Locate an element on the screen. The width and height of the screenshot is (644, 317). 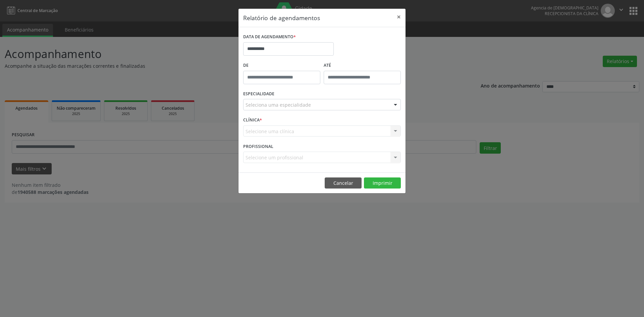
span: Seleciona uma especialidade is located at coordinates (278, 104).